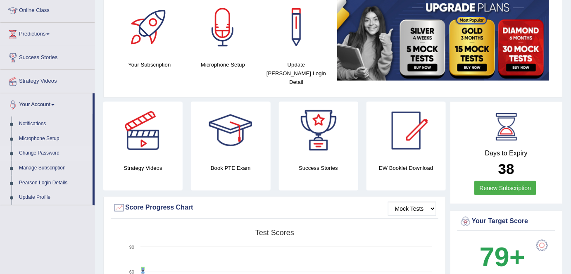 This screenshot has width=571, height=274. I want to click on a: Strategy Videos, so click(47, 80).